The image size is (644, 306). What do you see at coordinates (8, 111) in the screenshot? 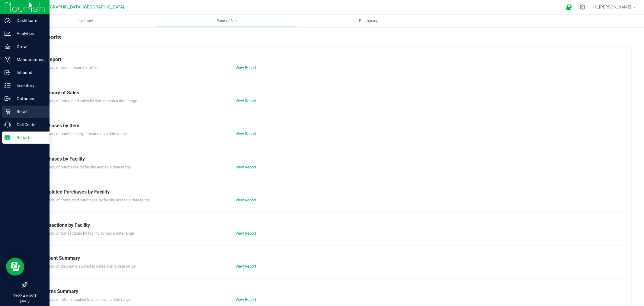
I see `inline-svg: Retail` at bounding box center [8, 111].